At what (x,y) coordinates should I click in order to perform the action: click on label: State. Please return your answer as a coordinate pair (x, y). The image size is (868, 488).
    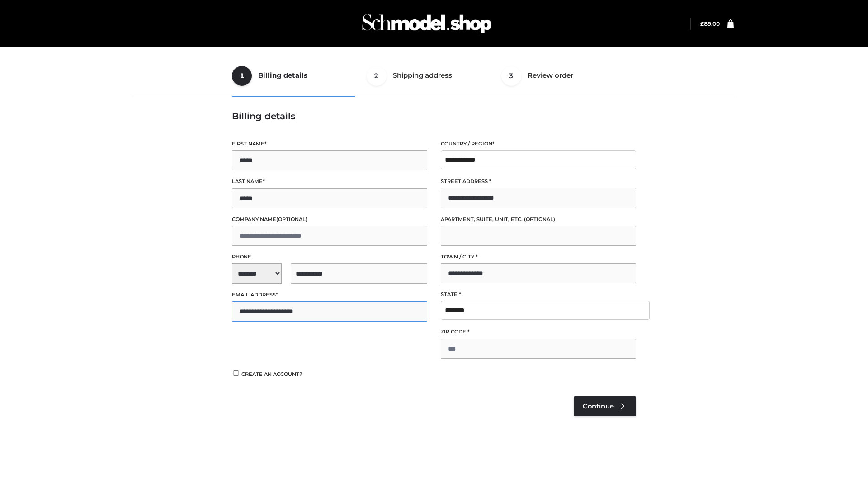
    Looking at the image, I should click on (538, 294).